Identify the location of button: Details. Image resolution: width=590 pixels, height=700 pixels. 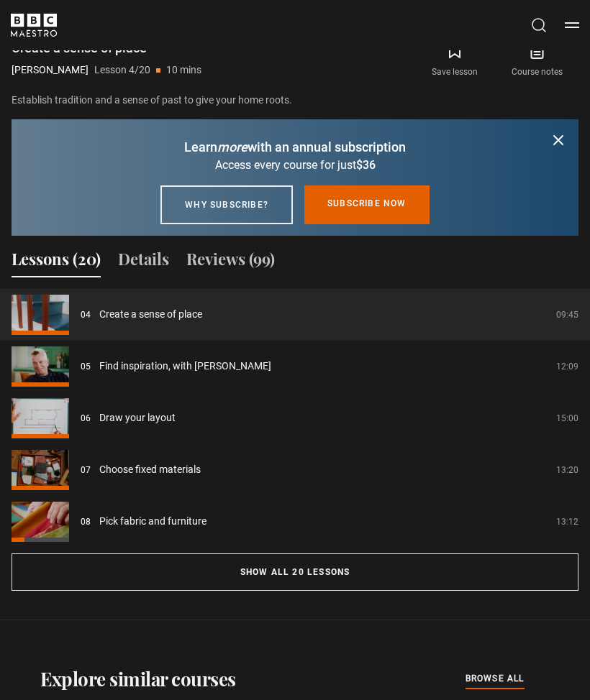
(143, 263).